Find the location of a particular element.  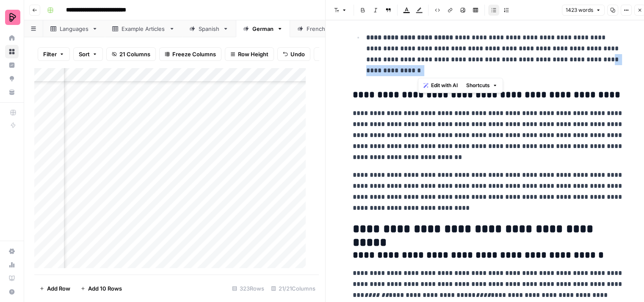

button: Sort is located at coordinates (88, 54).